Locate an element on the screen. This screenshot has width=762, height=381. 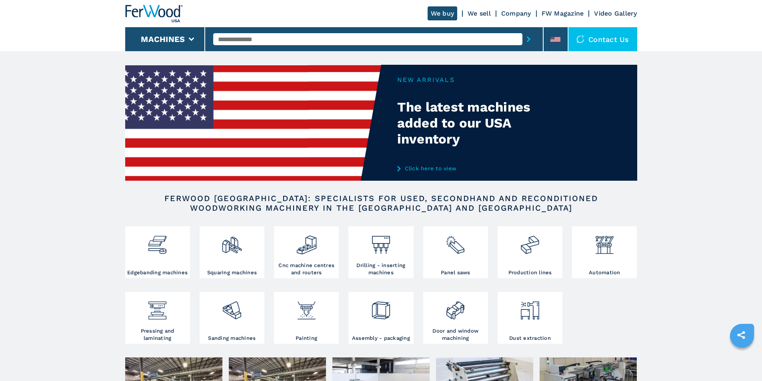
h3: Production lines is located at coordinates (530, 273).